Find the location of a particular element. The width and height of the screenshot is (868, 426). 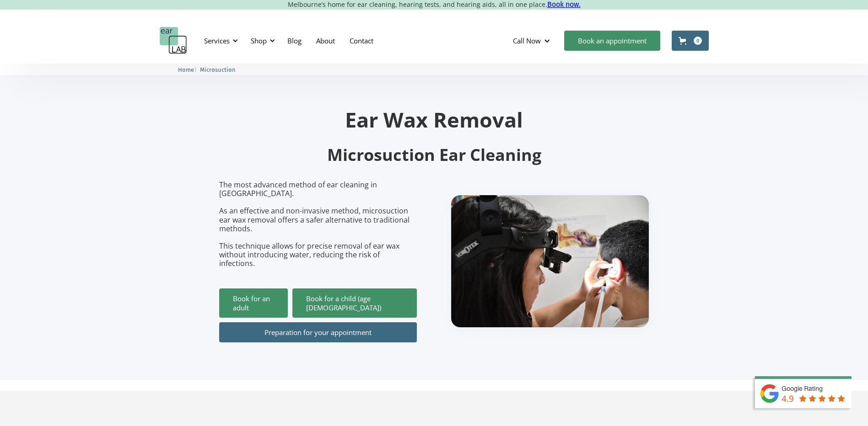

span: Home is located at coordinates (186, 70).